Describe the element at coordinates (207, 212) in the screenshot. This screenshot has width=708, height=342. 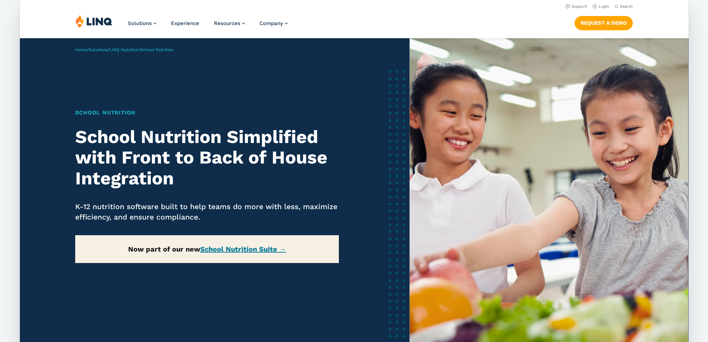
I see `p: K-12 nutrition software built to help teams do more with less, maximize efficiency, and ensure co...` at that location.